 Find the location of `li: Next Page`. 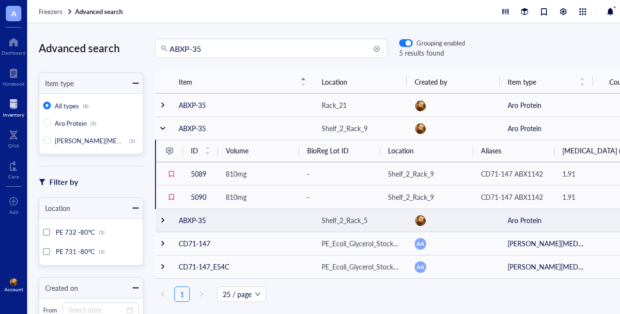

li: Next Page is located at coordinates (201, 294).